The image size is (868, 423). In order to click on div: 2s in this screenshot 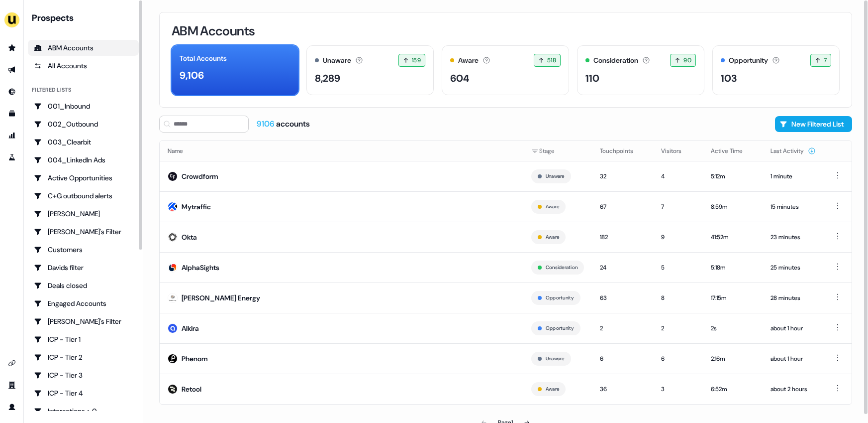, I will do `click(733, 328)`.